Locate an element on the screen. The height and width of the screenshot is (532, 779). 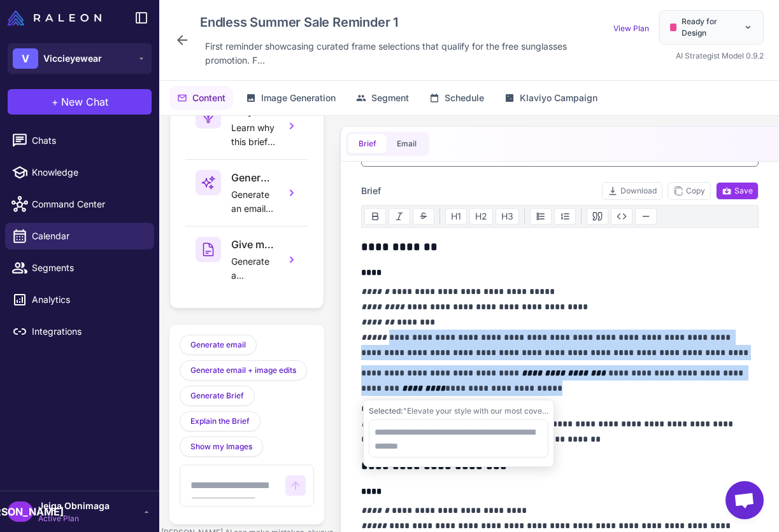
button: Download is located at coordinates (632, 191).